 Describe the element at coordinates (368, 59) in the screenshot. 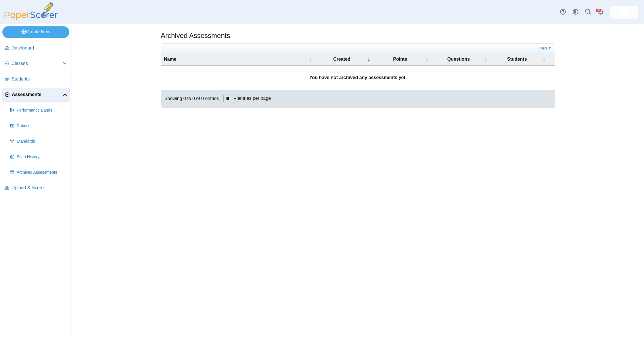

I see `span: Created : Activate to remove sorting` at that location.